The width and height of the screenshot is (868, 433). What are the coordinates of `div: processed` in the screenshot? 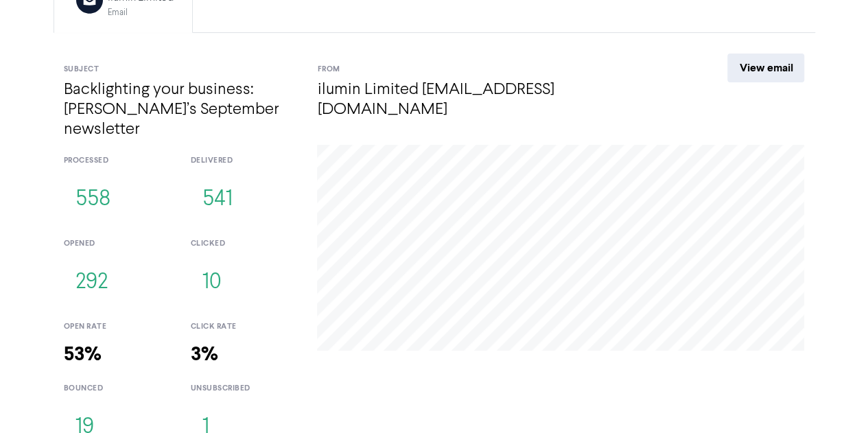 It's located at (117, 160).